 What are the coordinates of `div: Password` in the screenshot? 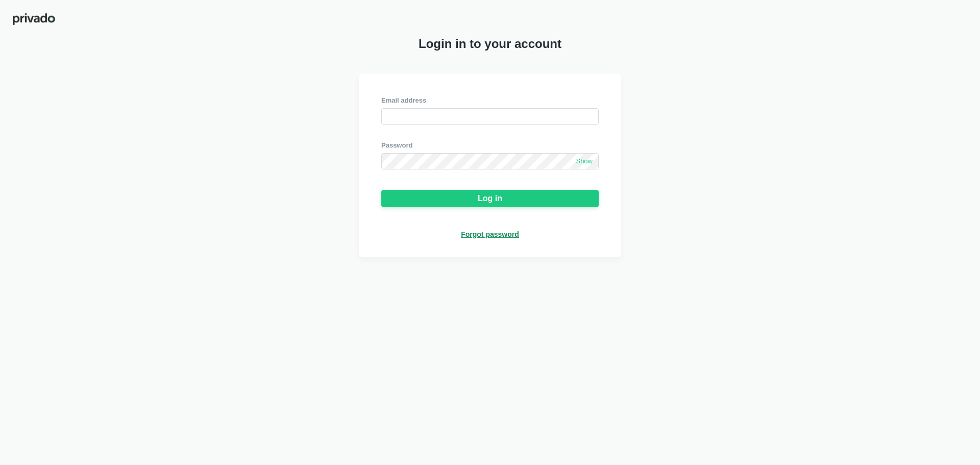 It's located at (490, 146).